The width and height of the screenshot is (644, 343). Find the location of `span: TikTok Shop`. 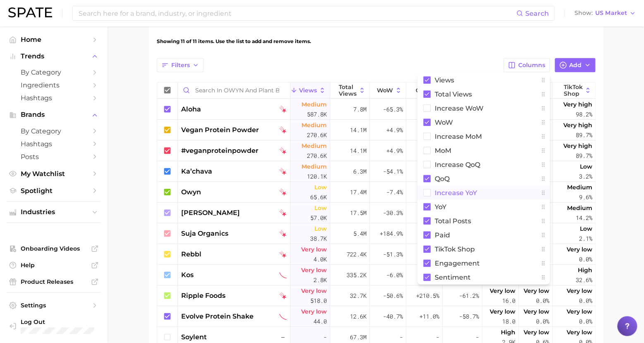

span: TikTok Shop is located at coordinates (573, 90).